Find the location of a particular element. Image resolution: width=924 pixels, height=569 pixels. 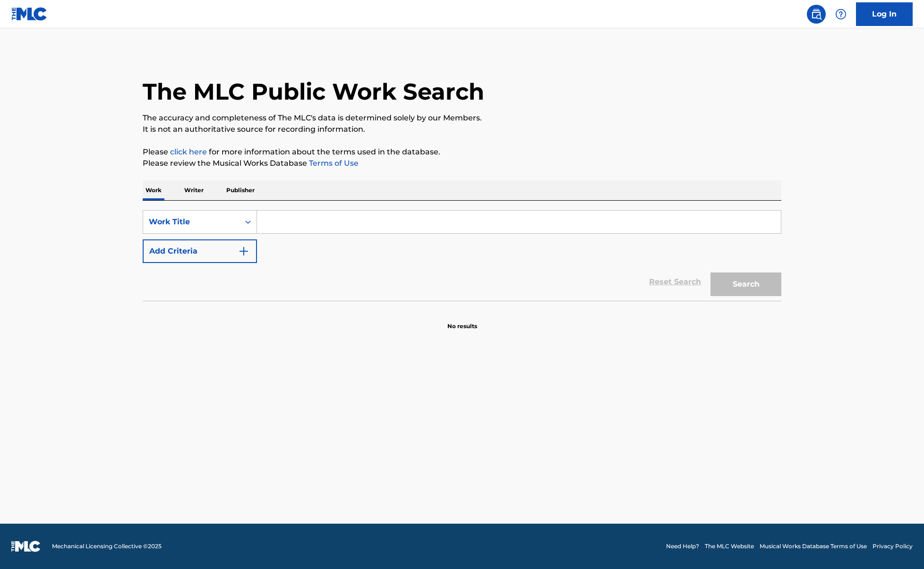

div: Work Title is located at coordinates (191, 222).